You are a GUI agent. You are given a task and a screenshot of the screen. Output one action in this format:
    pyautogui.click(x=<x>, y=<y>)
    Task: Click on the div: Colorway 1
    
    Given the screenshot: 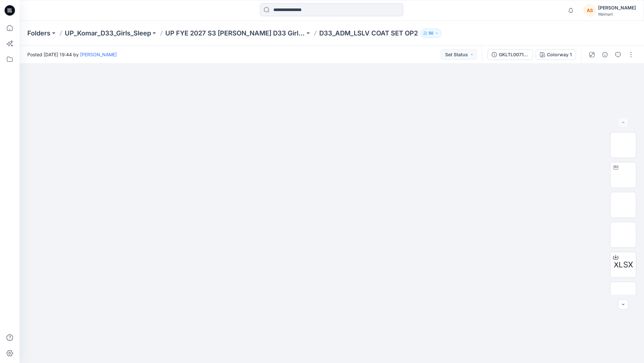 What is the action you would take?
    pyautogui.click(x=559, y=55)
    